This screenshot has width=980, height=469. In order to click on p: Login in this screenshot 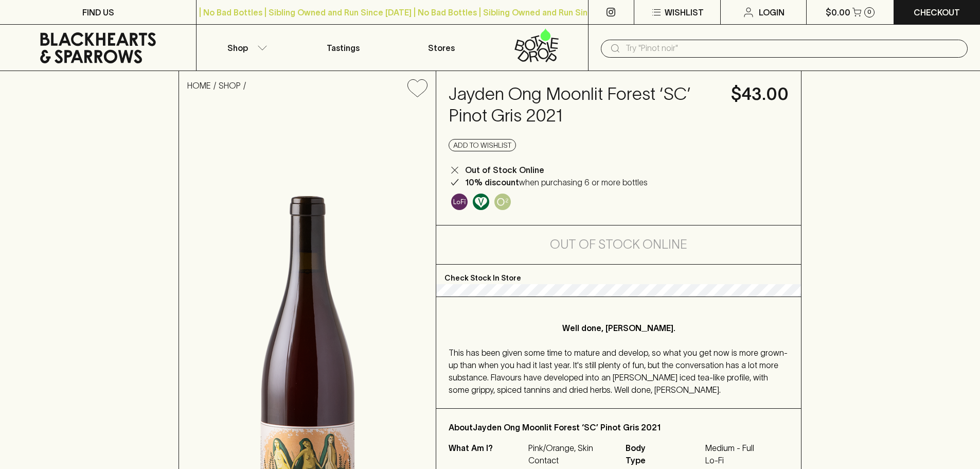, I will do `click(771, 12)`.